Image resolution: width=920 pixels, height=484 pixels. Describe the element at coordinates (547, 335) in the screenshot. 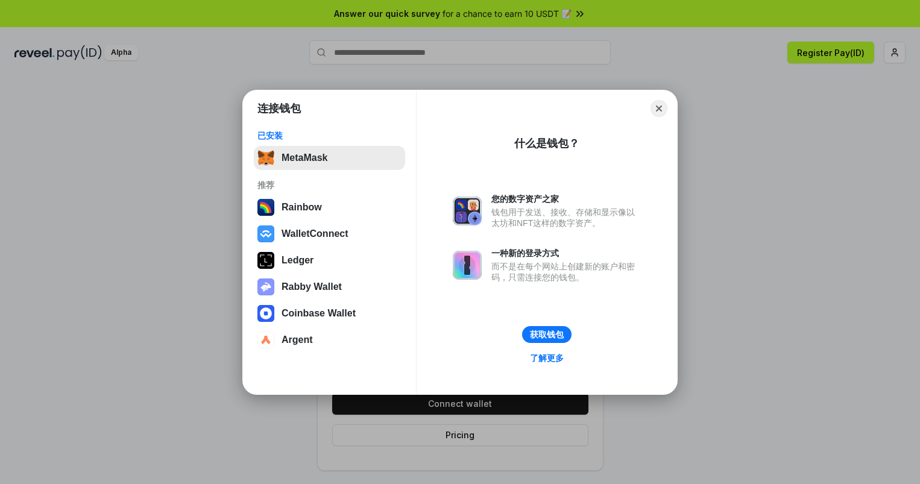

I see `button: 获取钱包` at that location.